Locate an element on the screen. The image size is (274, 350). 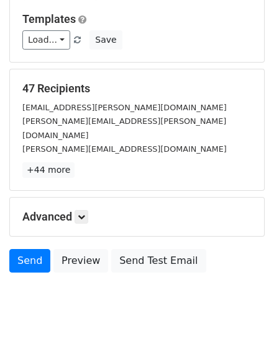
button: Save is located at coordinates (105, 40).